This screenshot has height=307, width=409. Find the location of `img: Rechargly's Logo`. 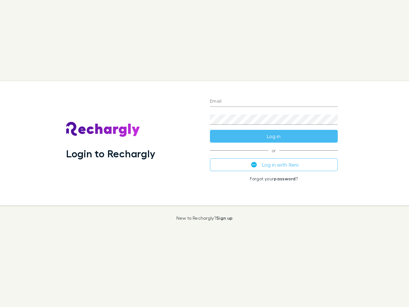

img: Rechargly's Logo is located at coordinates (103, 130).